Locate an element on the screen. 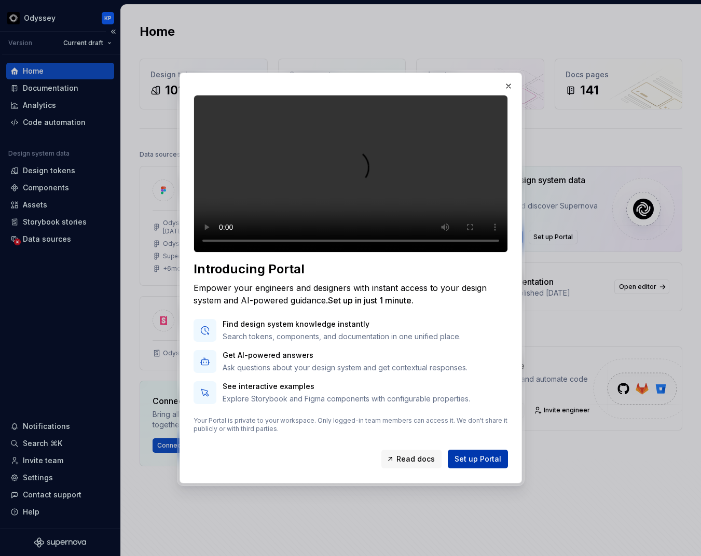 This screenshot has height=556, width=701. p: Get AI-powered answers is located at coordinates (345, 355).